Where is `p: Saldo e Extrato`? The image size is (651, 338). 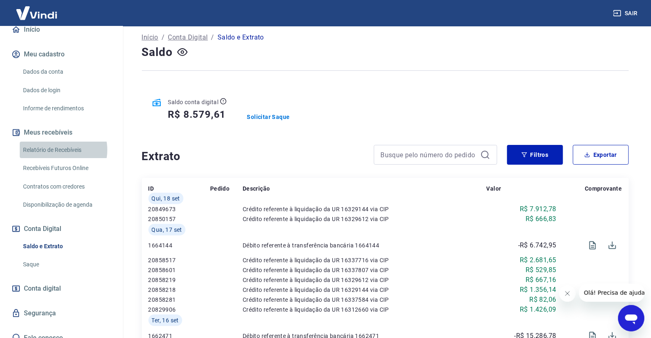 p: Saldo e Extrato is located at coordinates (240, 37).